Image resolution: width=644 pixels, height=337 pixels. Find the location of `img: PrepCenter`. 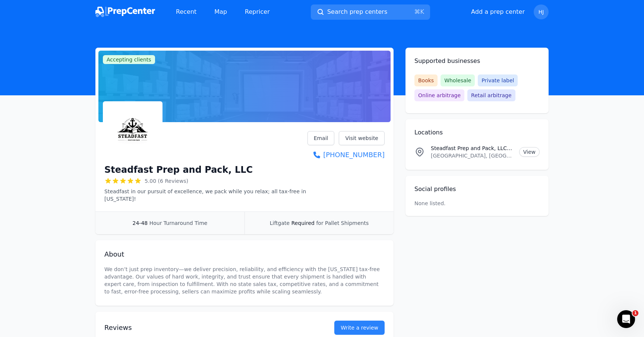

img: PrepCenter is located at coordinates (125, 12).